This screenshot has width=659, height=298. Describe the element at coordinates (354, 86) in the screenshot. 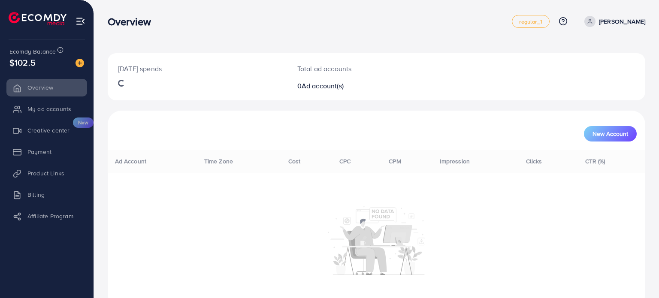

I see `h2: 0` at that location.